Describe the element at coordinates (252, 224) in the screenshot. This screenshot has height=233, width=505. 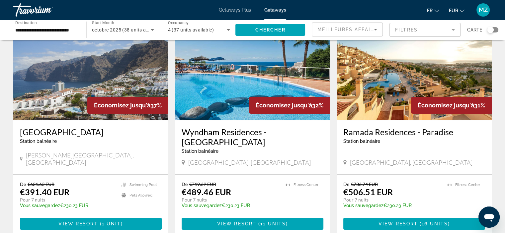
I see `button: View Resort(11 units)` at that location.